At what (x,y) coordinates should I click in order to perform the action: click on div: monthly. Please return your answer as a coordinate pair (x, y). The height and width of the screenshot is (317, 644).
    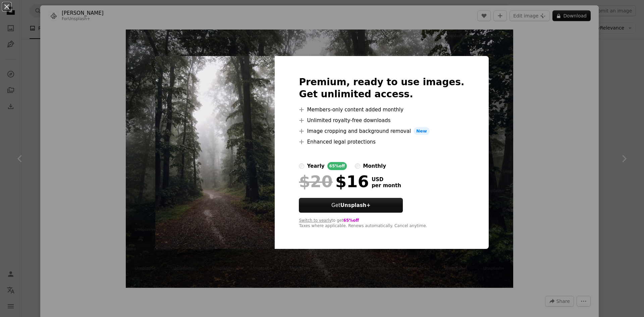
    Looking at the image, I should click on (374, 166).